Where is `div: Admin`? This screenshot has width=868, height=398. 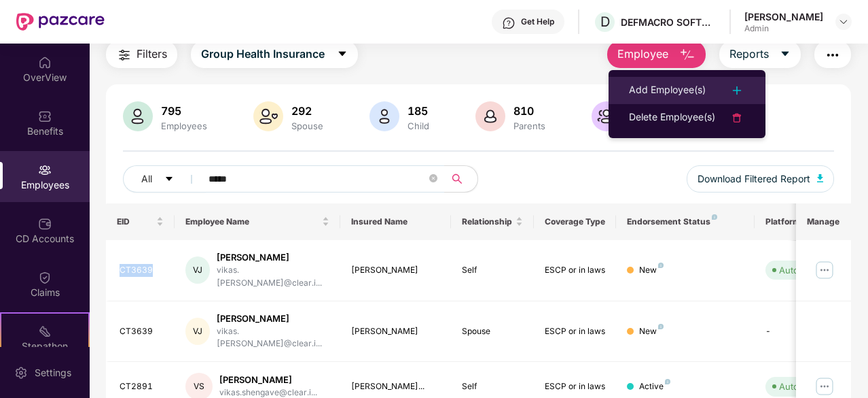
div: Admin is located at coordinates (784, 29).